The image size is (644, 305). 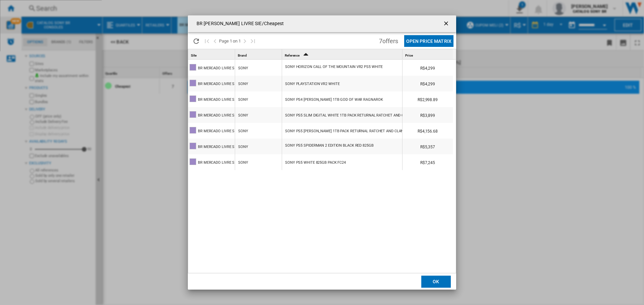 What do you see at coordinates (74, 42) in the screenshot?
I see `img: tab_keywords_by_traffic_grey.svg` at bounding box center [74, 42].